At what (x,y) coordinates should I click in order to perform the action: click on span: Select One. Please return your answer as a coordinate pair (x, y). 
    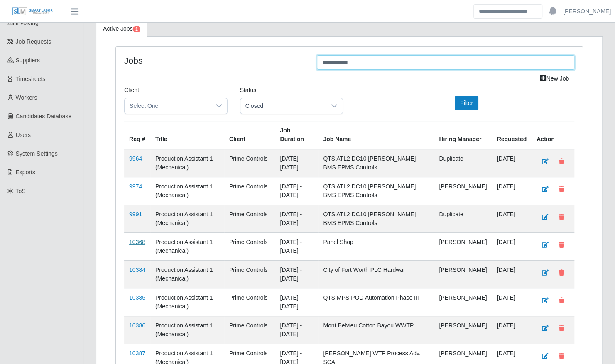
    Looking at the image, I should click on (167, 106).